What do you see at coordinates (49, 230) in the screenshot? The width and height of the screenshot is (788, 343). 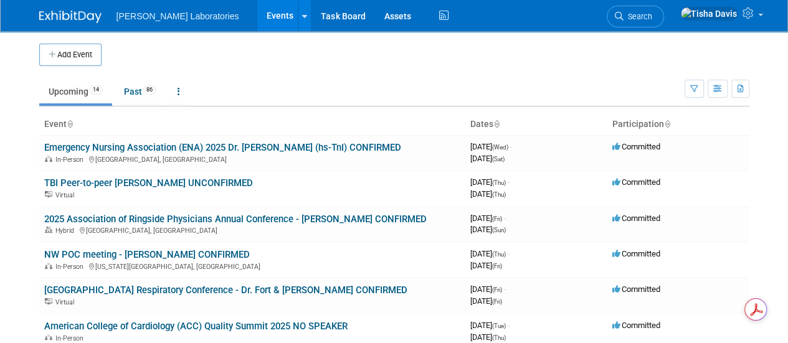 I see `img: Hybrid Event` at bounding box center [49, 230].